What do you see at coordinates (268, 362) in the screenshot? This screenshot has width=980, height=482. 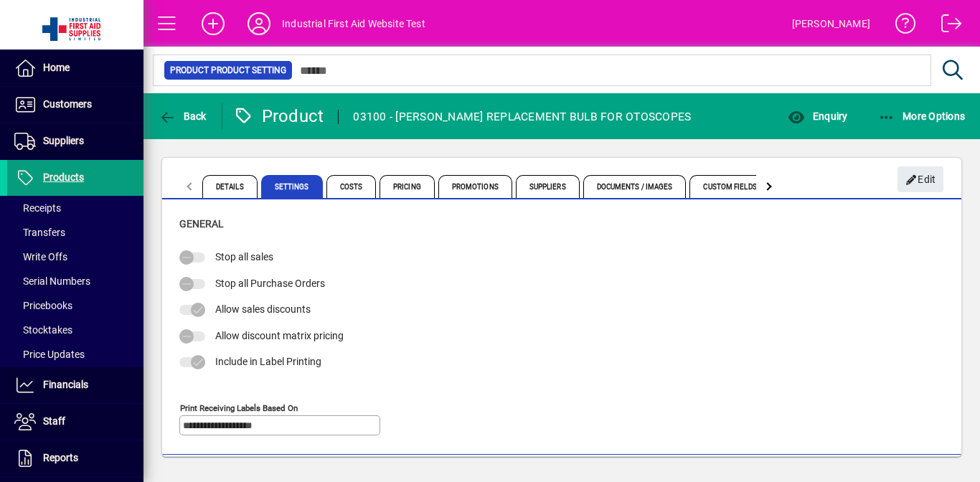 I see `span: Include in Label Printing` at bounding box center [268, 362].